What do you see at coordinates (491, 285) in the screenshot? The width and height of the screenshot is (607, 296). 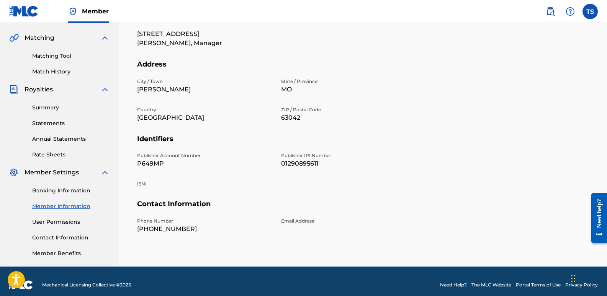 I see `a: The MLC Website` at bounding box center [491, 285].